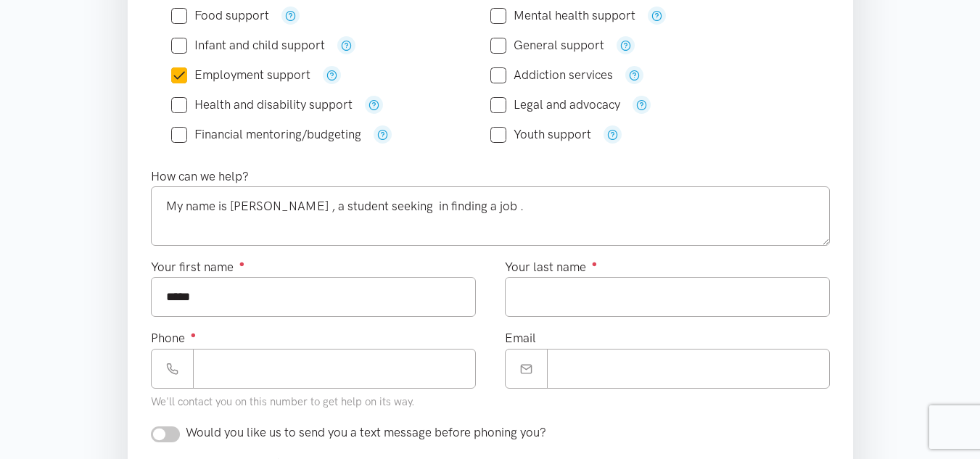 The width and height of the screenshot is (980, 459). Describe the element at coordinates (198, 267) in the screenshot. I see `label: Your first name` at that location.